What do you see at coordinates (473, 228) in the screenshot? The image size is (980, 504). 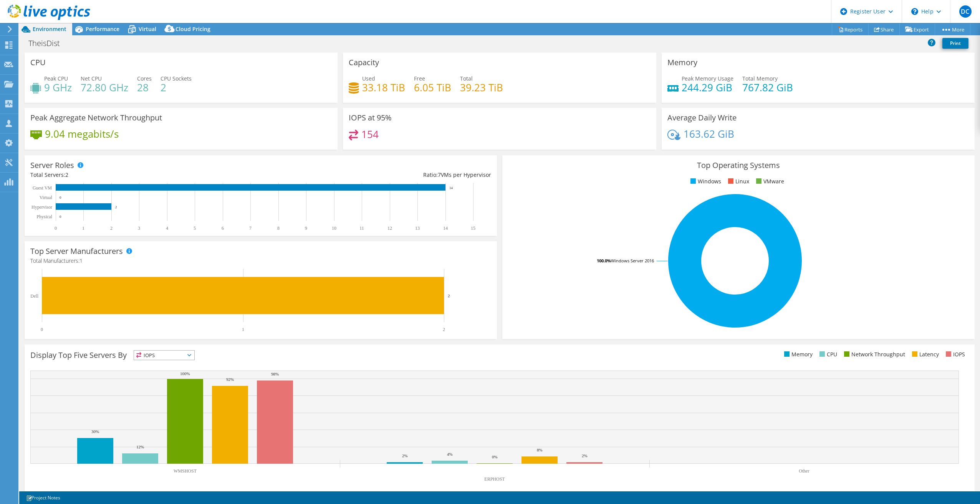 I see `text: 15` at bounding box center [473, 228].